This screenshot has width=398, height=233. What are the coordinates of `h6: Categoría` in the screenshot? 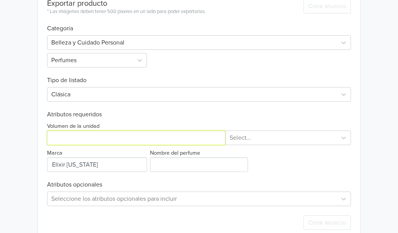 It's located at (199, 24).